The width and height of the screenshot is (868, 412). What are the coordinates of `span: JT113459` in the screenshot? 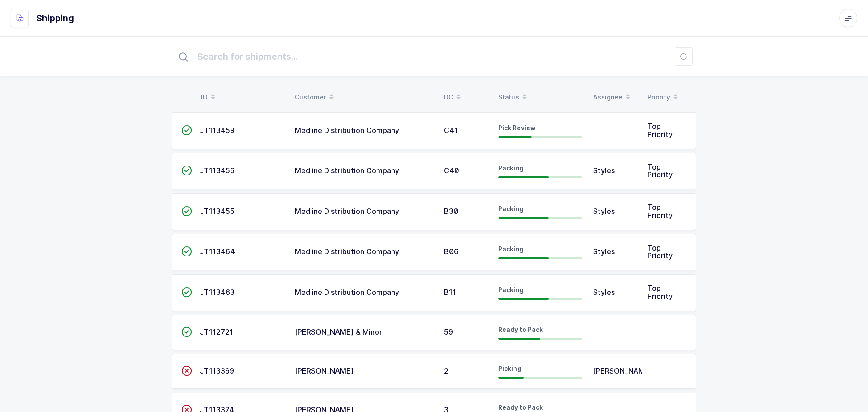 It's located at (217, 130).